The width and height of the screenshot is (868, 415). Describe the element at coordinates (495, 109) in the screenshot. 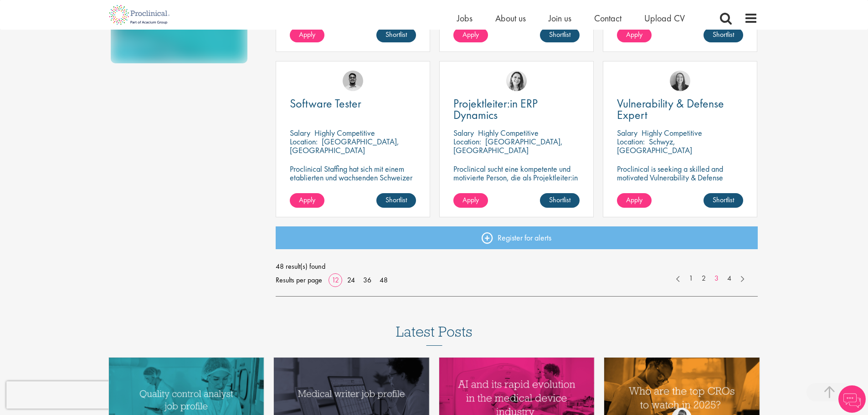

I see `span: Projektleiter:in ERP Dynamics` at that location.